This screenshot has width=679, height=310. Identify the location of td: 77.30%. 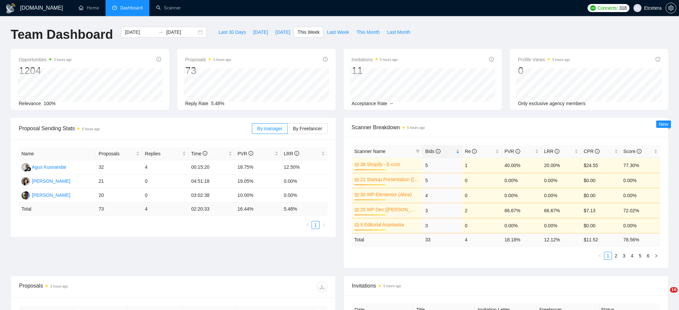
(640, 165).